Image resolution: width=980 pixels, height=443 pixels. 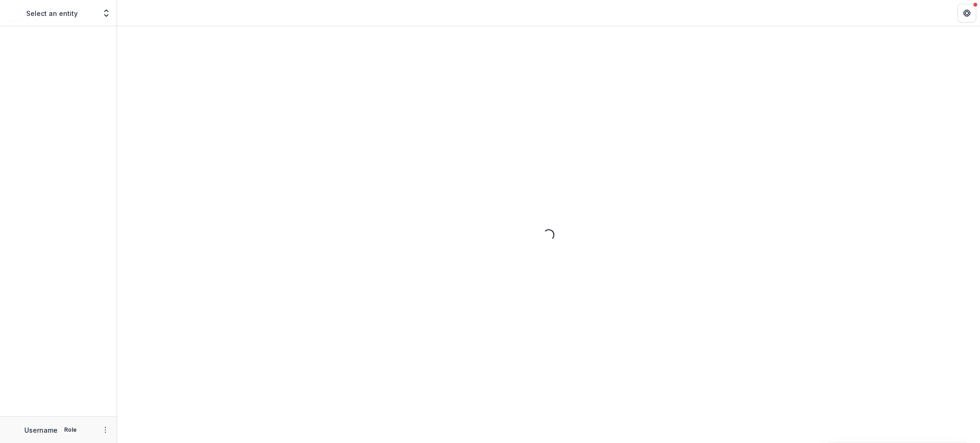 I want to click on p: Role, so click(x=71, y=430).